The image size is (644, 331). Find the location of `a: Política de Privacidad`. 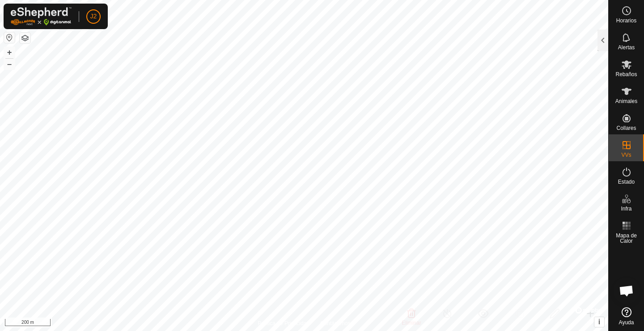

a: Política de Privacidad is located at coordinates (284, 323).